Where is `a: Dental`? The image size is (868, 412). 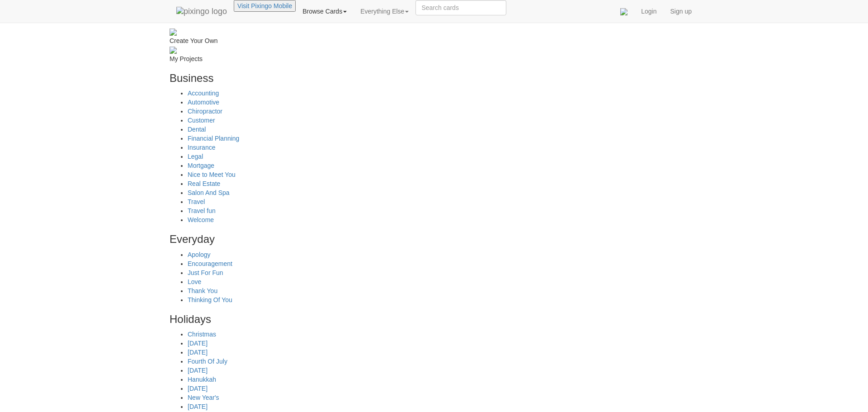 a: Dental is located at coordinates (197, 129).